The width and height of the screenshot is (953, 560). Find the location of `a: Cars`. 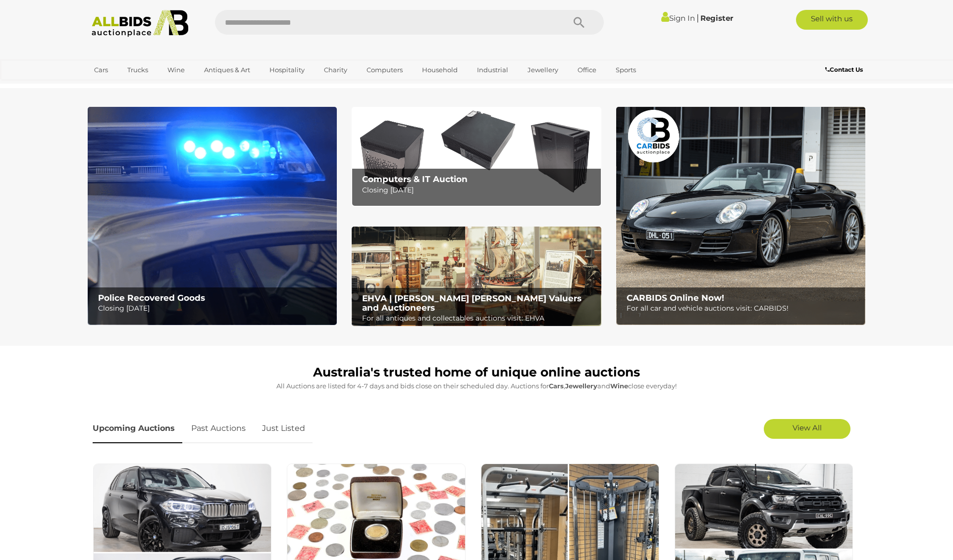

a: Cars is located at coordinates (101, 69).